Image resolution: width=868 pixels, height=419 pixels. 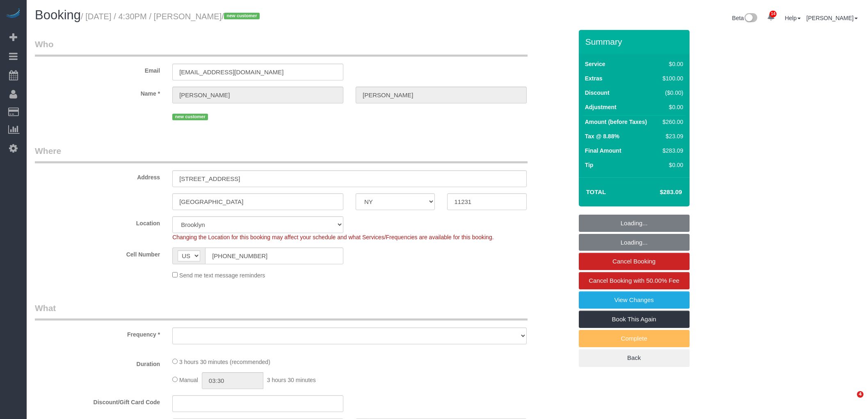 What do you see at coordinates (589, 165) in the screenshot?
I see `label: Tip` at bounding box center [589, 165].